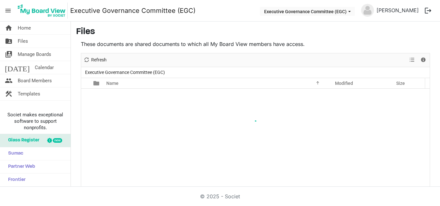 This screenshot has width=440, height=206. Describe the element at coordinates (14, 154) in the screenshot. I see `span: Sumac` at that location.